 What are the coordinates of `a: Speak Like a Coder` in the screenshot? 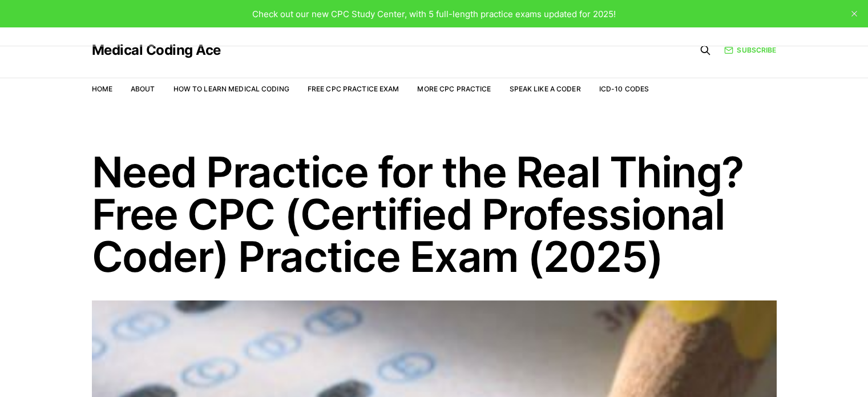 It's located at (545, 88).